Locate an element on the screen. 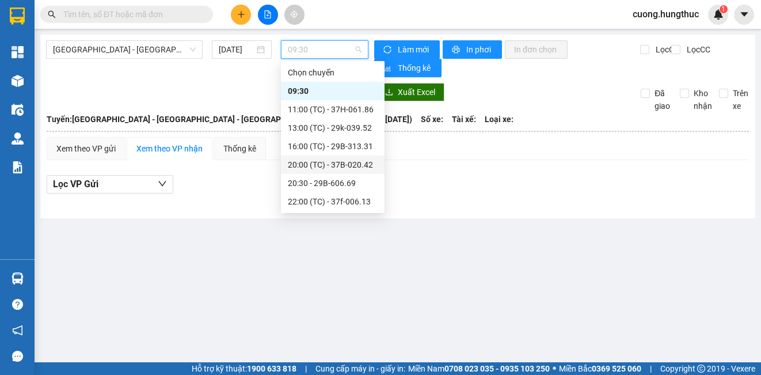 The height and width of the screenshot is (375, 761). span: Lọc CC is located at coordinates (697, 50).